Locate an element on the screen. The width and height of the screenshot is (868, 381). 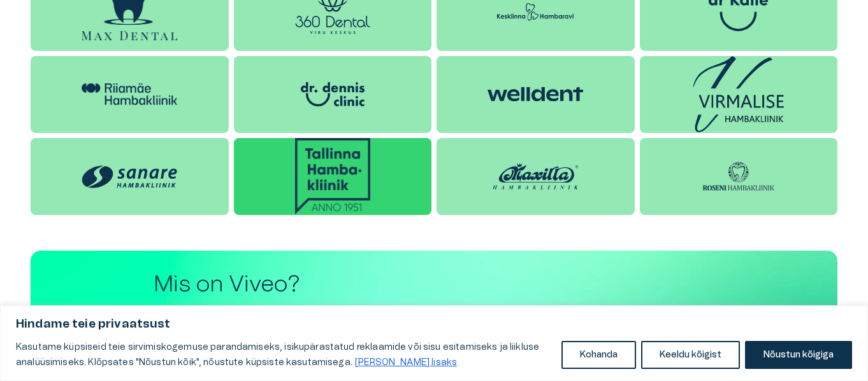
button: Nõustun kõigiga is located at coordinates (798, 355).